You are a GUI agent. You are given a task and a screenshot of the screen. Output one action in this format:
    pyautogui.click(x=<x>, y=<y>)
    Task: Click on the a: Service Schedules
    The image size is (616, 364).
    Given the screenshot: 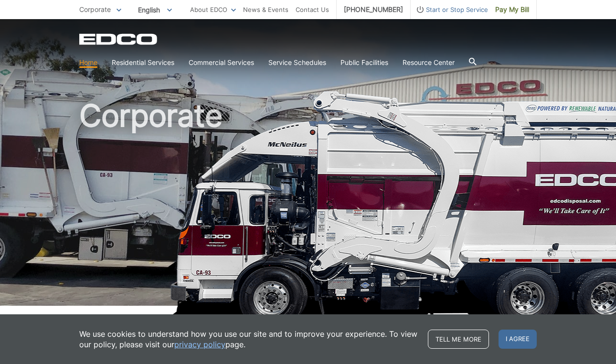 What is the action you would take?
    pyautogui.click(x=297, y=62)
    